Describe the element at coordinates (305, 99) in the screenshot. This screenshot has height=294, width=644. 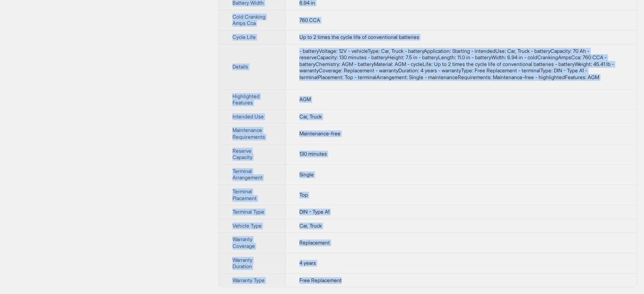
I see `span: AGM` at that location.